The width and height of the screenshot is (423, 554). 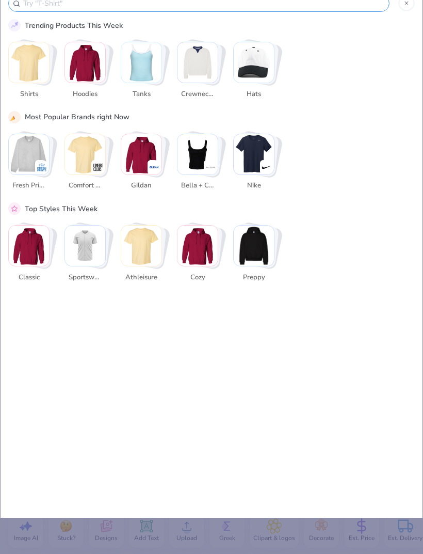 What do you see at coordinates (254, 278) in the screenshot?
I see `span: Preppy` at bounding box center [254, 278].